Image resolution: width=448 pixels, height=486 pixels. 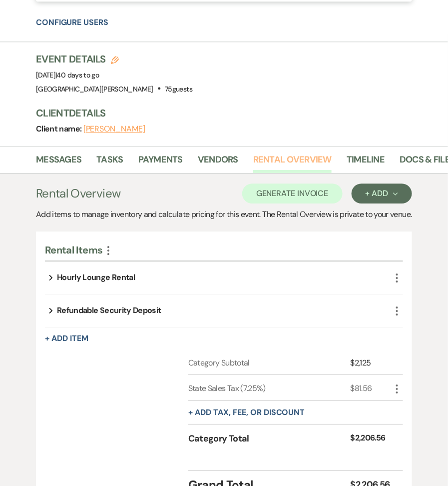 What do you see at coordinates (109, 310) in the screenshot?
I see `div: Refundable Security Deposit` at bounding box center [109, 310].